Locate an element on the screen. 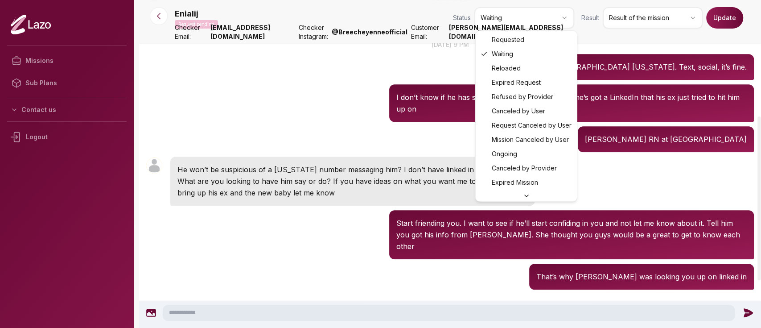 The width and height of the screenshot is (761, 328). span: Request Canceled by User is located at coordinates (531, 125).